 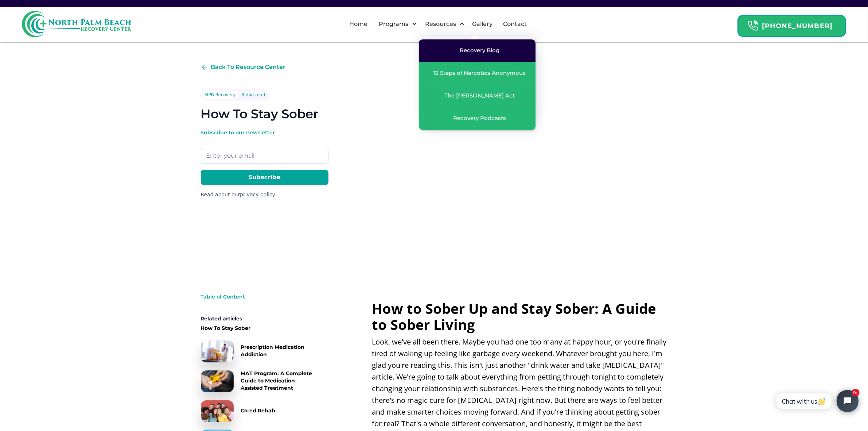 What do you see at coordinates (259, 114) in the screenshot?
I see `h1: How To Stay Sober` at bounding box center [259, 114].